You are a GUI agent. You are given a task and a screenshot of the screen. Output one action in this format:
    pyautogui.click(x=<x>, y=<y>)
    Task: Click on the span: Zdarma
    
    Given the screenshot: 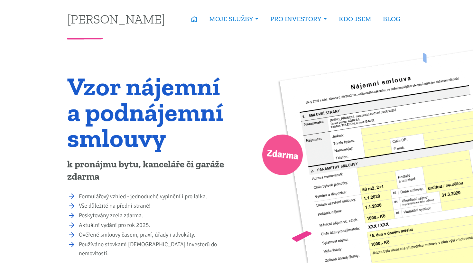 What is the action you would take?
    pyautogui.click(x=283, y=155)
    